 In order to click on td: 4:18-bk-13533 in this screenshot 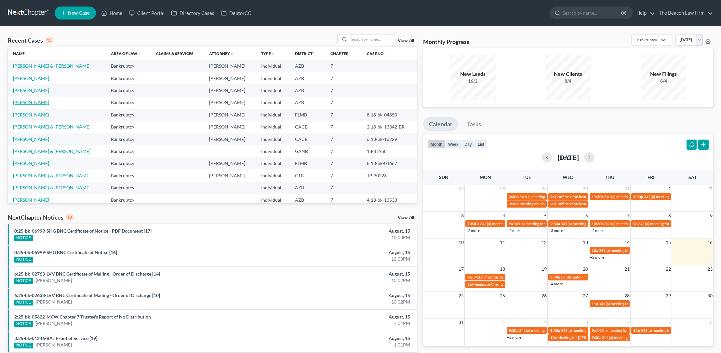, I will do `click(389, 200)`.